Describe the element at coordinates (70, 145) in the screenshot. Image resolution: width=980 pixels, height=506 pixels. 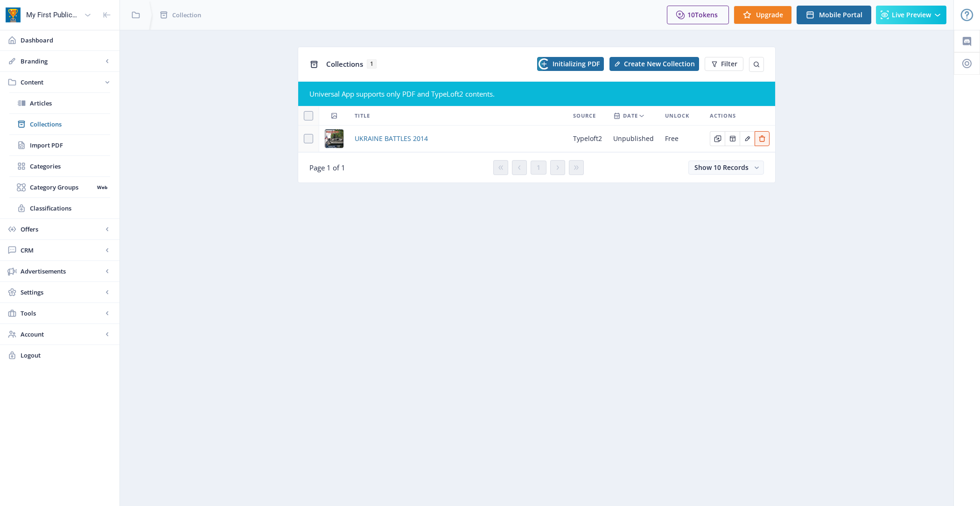
I see `span: Import PDF` at that location.